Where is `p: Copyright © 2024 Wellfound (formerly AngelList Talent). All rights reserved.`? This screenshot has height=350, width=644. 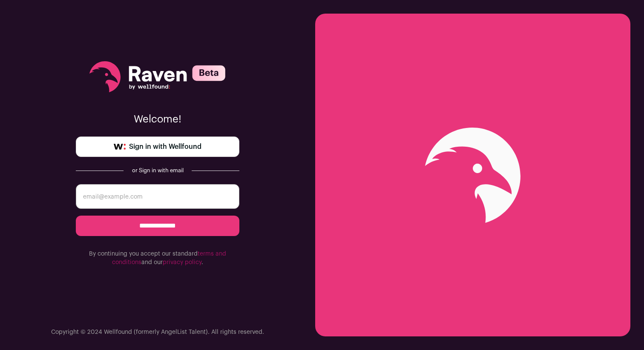 p: Copyright © 2024 Wellfound (formerly AngelList Talent). All rights reserved. is located at coordinates (158, 332).